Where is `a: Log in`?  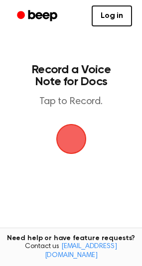 a: Log in is located at coordinates (112, 16).